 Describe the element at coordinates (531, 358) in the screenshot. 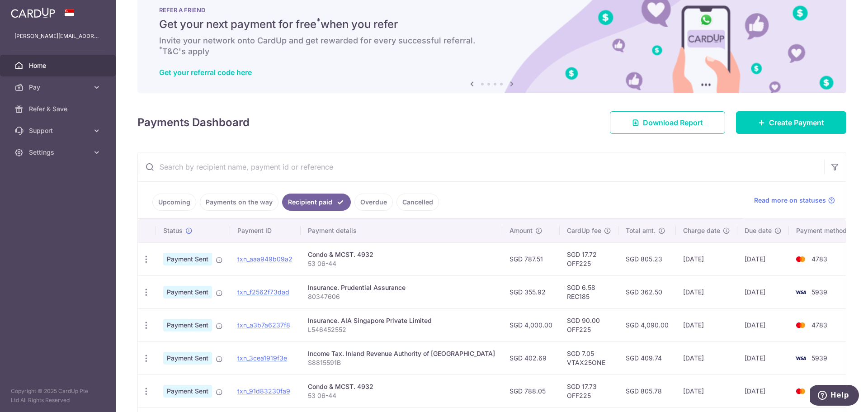

I see `td: SGD 402.69` at that location.